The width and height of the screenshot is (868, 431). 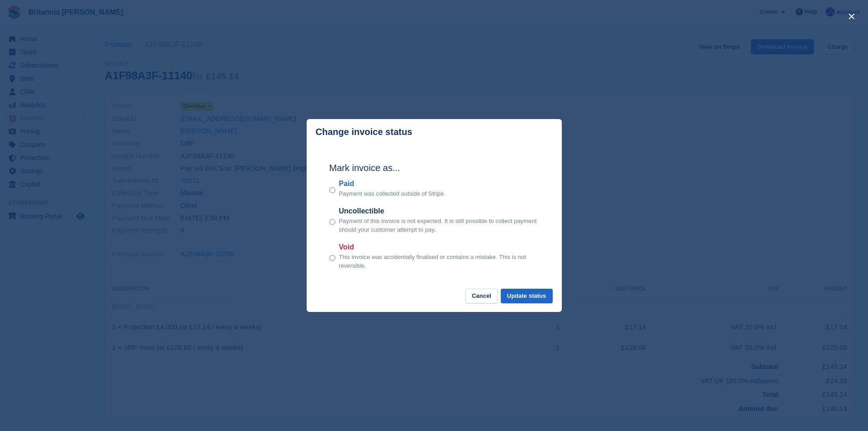 What do you see at coordinates (439, 211) in the screenshot?
I see `label: Uncollectible` at bounding box center [439, 211].